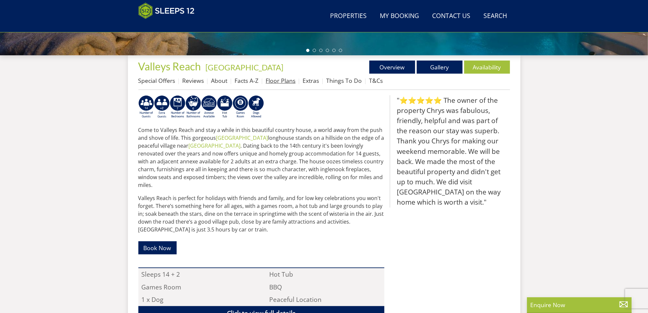 The image size is (648, 313). What do you see at coordinates (167, 11) in the screenshot?
I see `img: Sleeps 12` at bounding box center [167, 11].